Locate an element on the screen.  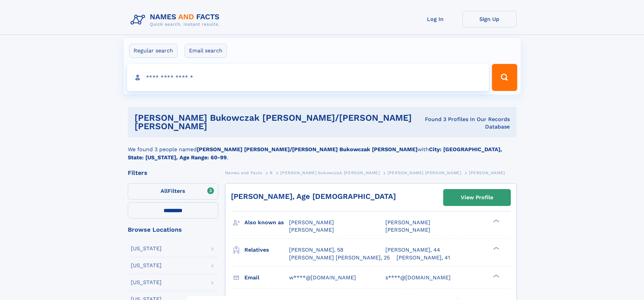
label: Regular search is located at coordinates (153, 51).